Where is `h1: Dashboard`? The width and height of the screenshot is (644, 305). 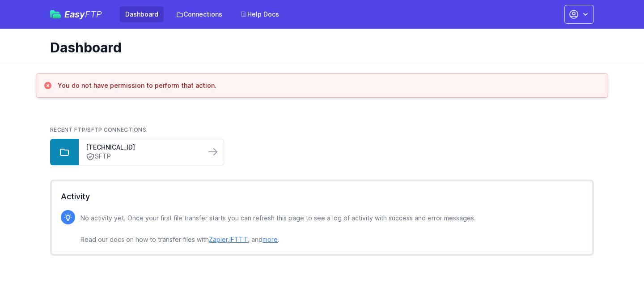
h1: Dashboard is located at coordinates (319, 48).